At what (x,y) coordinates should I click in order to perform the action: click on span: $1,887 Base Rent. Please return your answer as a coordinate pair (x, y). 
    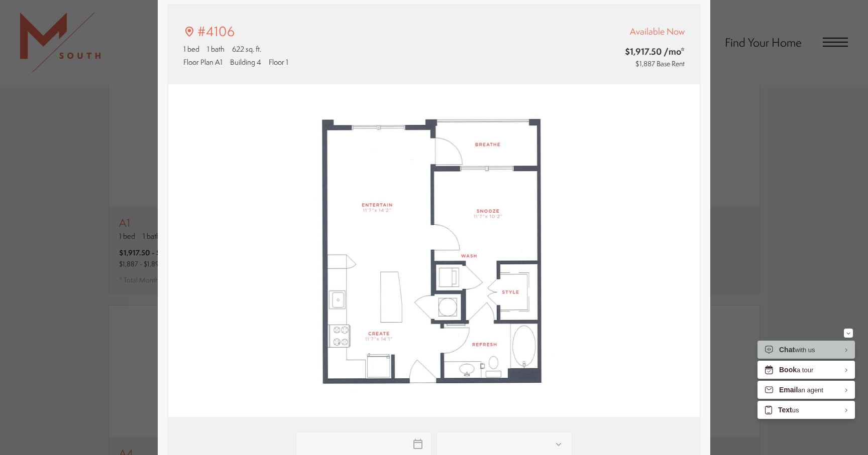
    Looking at the image, I should click on (660, 64).